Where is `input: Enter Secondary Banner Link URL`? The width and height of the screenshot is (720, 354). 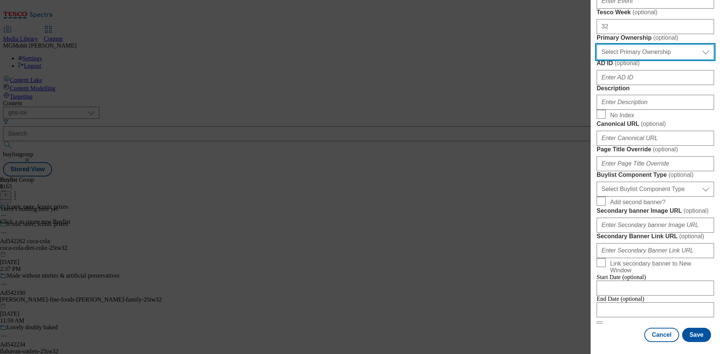
input: Enter Secondary Banner Link URL is located at coordinates (655, 251).